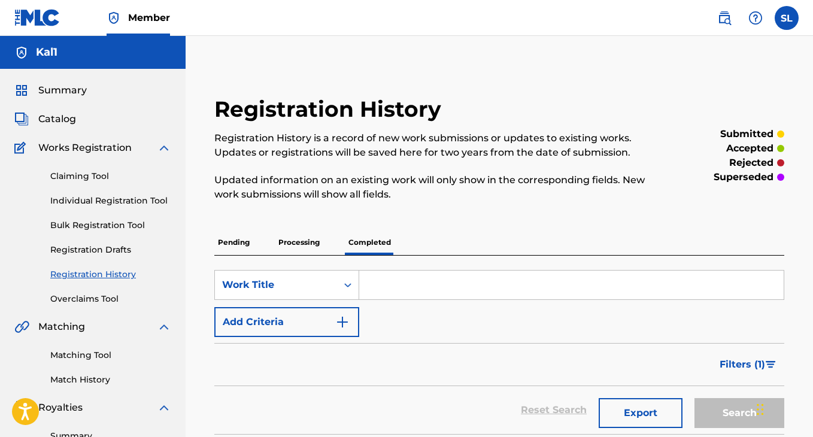  What do you see at coordinates (37, 17) in the screenshot?
I see `img: MLC Logo` at bounding box center [37, 17].